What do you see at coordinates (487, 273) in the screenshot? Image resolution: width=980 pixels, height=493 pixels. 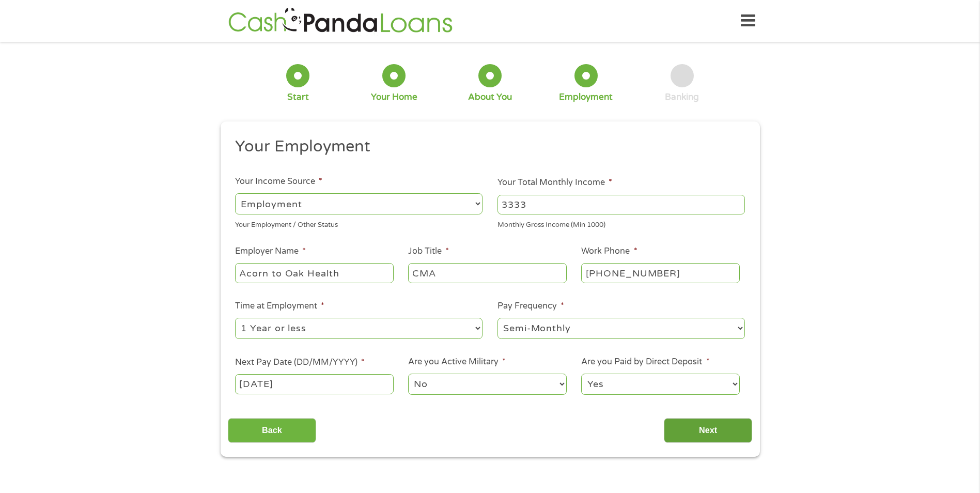 I see `input: Cashier` at bounding box center [487, 273].